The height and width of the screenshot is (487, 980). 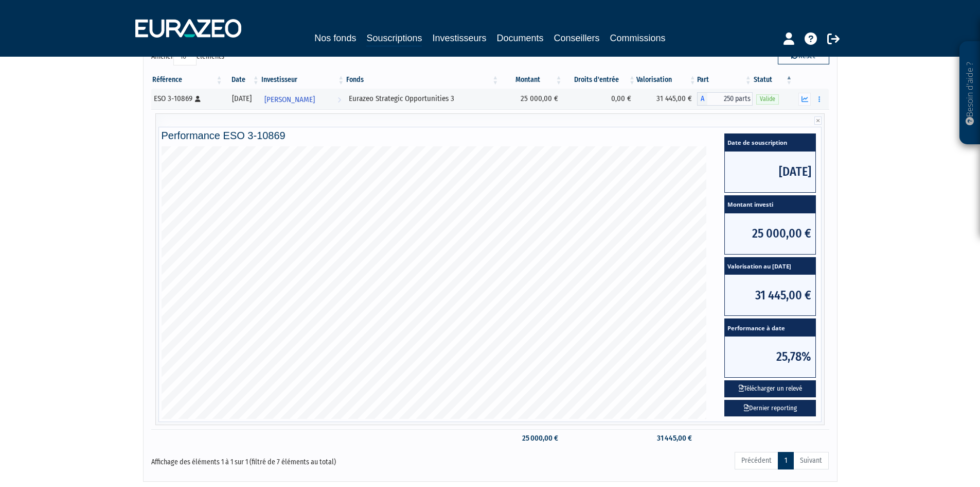 What do you see at coordinates (422, 98) in the screenshot?
I see `div: Eurazeo Strategic Opportunities 3` at bounding box center [422, 98].